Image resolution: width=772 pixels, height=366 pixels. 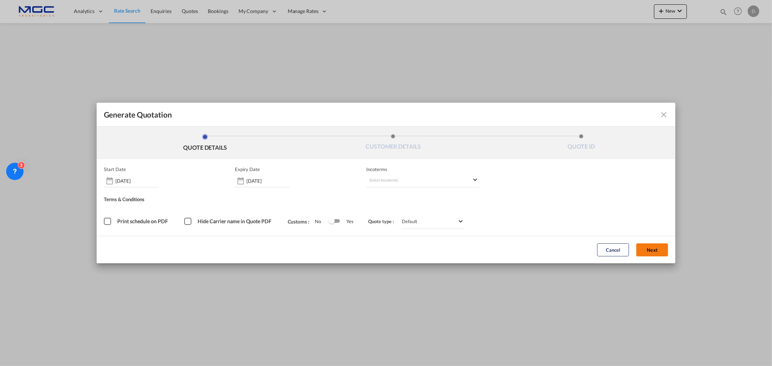 What do you see at coordinates (386, 183) in the screenshot?
I see `md-dialog: Generate QuotationQUOTE ...` at bounding box center [386, 183].